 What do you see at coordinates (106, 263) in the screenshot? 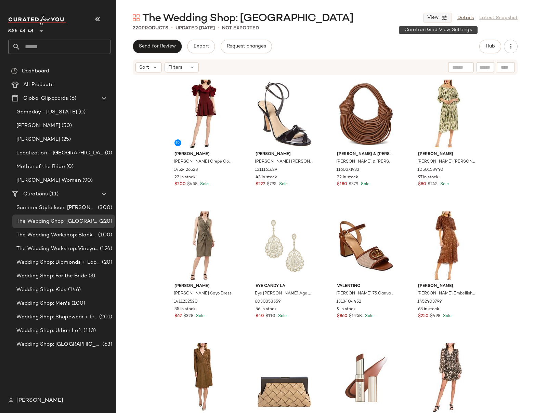
I see `span: (20)` at bounding box center [106, 263].